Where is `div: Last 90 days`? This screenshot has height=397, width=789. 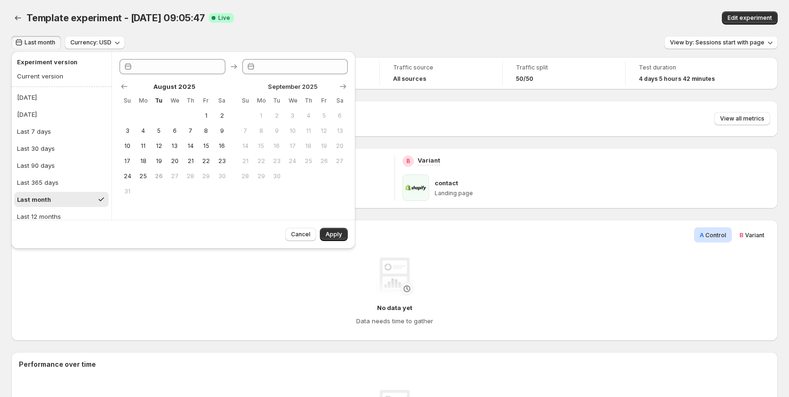
div: Last 90 days is located at coordinates (36, 165).